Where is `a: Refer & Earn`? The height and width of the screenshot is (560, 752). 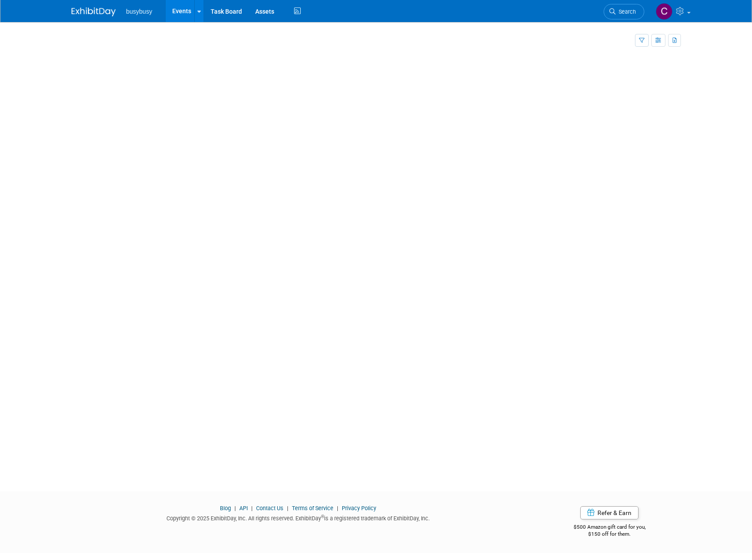
a: Refer & Earn is located at coordinates (609, 513).